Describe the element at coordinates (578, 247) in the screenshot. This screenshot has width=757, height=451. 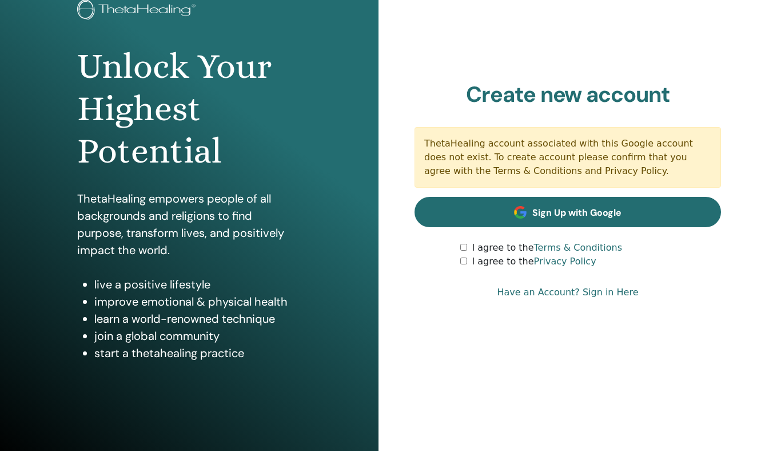
I see `a: Terms & Conditions` at that location.